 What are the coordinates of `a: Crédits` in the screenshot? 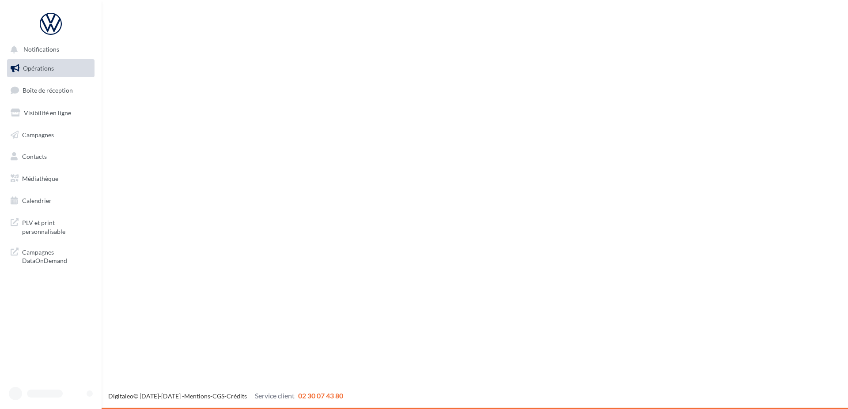 It's located at (237, 396).